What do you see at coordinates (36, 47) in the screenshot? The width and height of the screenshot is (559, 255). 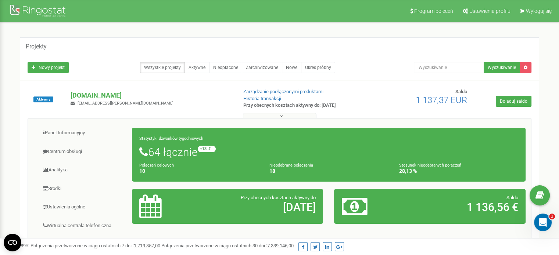 I see `h5: Projekty` at bounding box center [36, 47].